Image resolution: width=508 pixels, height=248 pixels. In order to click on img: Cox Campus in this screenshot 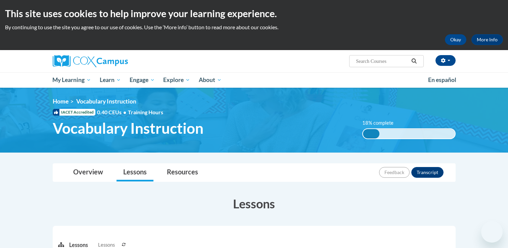, I will do `click(90, 61)`.